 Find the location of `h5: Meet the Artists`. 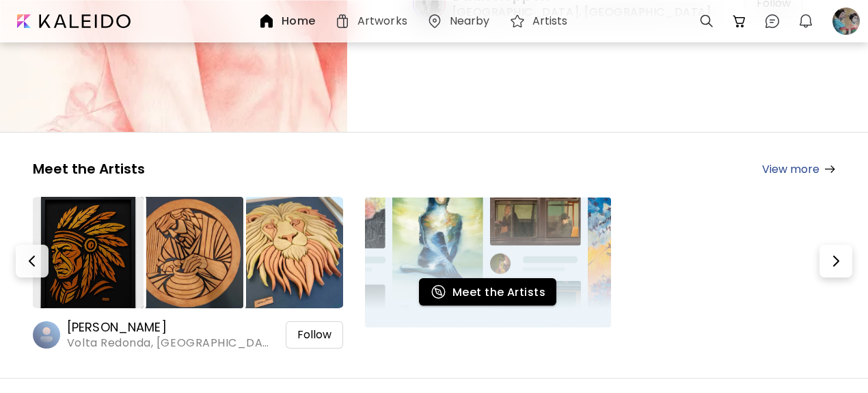

h5: Meet the Artists is located at coordinates (89, 169).